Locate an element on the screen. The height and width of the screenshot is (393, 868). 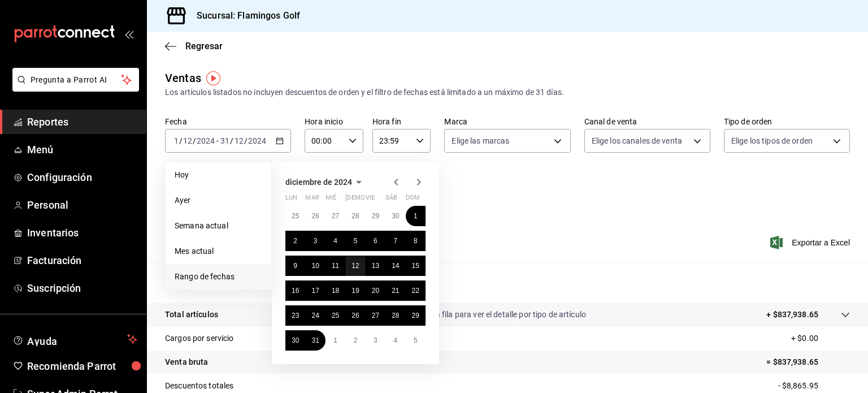
button: 16 de diciembre de 2024 is located at coordinates (295, 291).